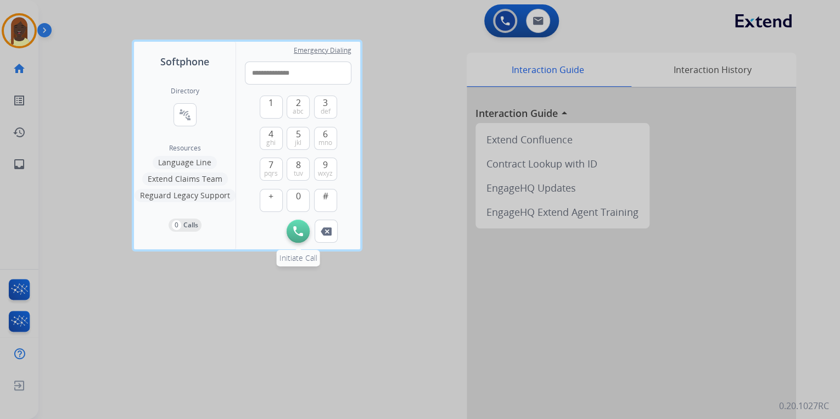  Describe the element at coordinates (298, 138) in the screenshot. I see `button: 5jkl` at that location.